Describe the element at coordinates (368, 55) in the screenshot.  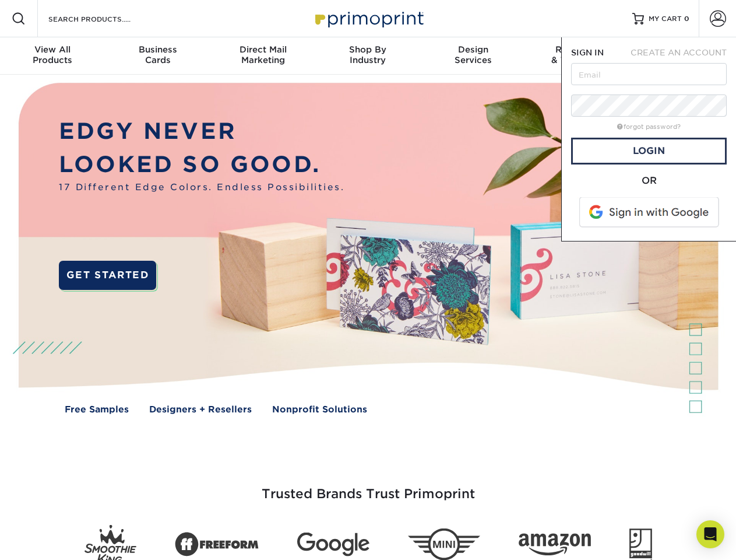
I see `div: Industry` at that location.